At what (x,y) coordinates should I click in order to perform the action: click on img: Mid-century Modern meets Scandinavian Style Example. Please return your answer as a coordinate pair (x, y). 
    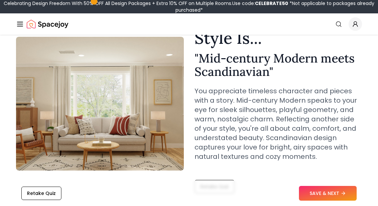
    Looking at the image, I should click on (100, 104).